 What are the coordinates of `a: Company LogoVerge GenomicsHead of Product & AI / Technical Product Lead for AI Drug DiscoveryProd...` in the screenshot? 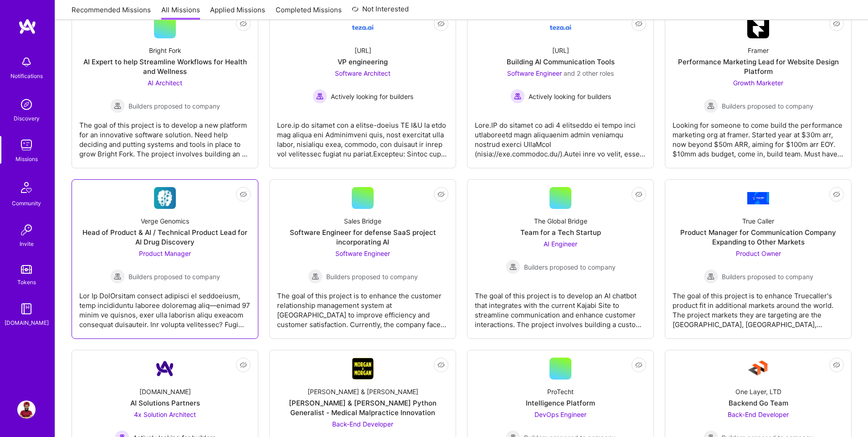 It's located at (165, 259).